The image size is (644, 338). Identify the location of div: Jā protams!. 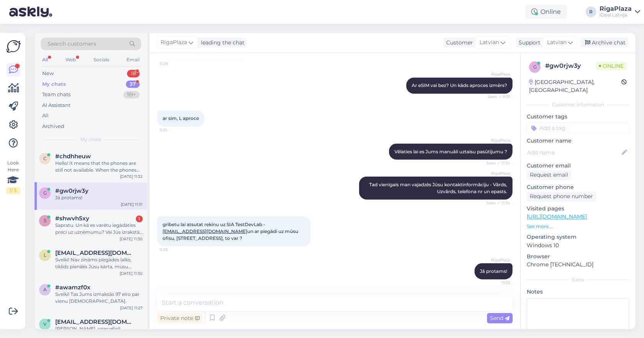
(99, 198).